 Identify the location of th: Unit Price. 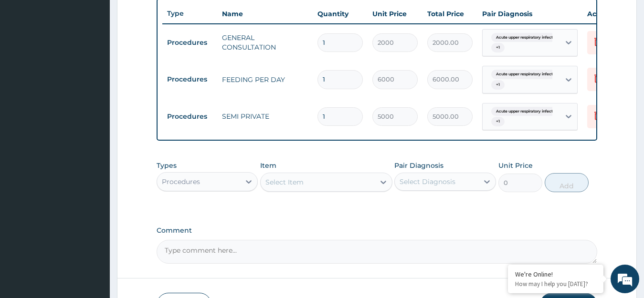
(395, 14).